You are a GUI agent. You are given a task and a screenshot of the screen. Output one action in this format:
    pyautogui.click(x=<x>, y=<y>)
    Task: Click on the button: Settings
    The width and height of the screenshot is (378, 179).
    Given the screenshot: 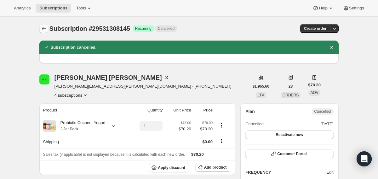 What is the action you would take?
    pyautogui.click(x=353, y=8)
    